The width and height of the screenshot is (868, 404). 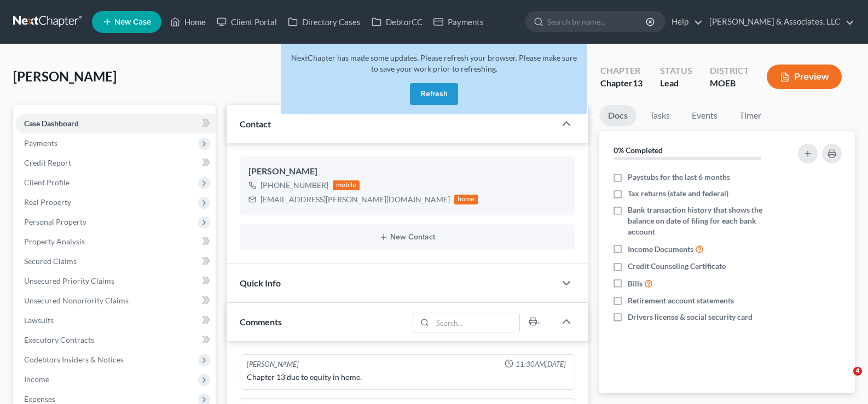 What do you see at coordinates (40, 143) in the screenshot?
I see `span: Payments` at bounding box center [40, 143].